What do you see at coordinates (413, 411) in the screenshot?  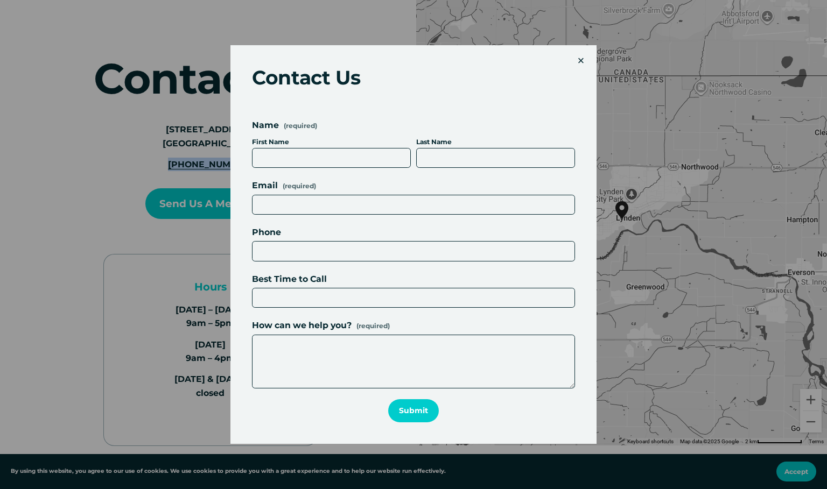 I see `button: SubmitSubmit` at bounding box center [413, 411].